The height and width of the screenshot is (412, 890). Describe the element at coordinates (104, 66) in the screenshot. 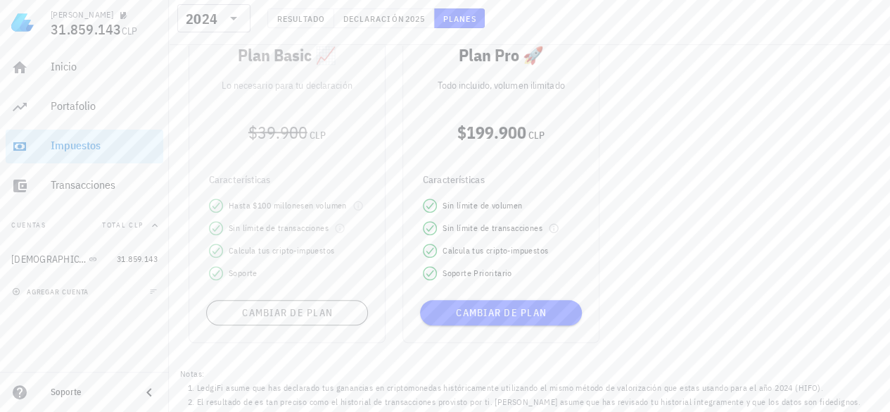

I see `div: Inicio` at that location.